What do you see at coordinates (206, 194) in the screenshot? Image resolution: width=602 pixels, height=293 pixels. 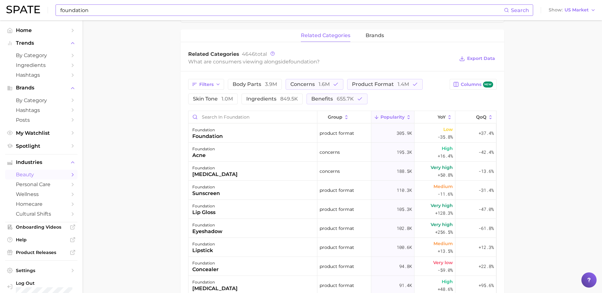 I see `div: sunscreen` at bounding box center [206, 194].